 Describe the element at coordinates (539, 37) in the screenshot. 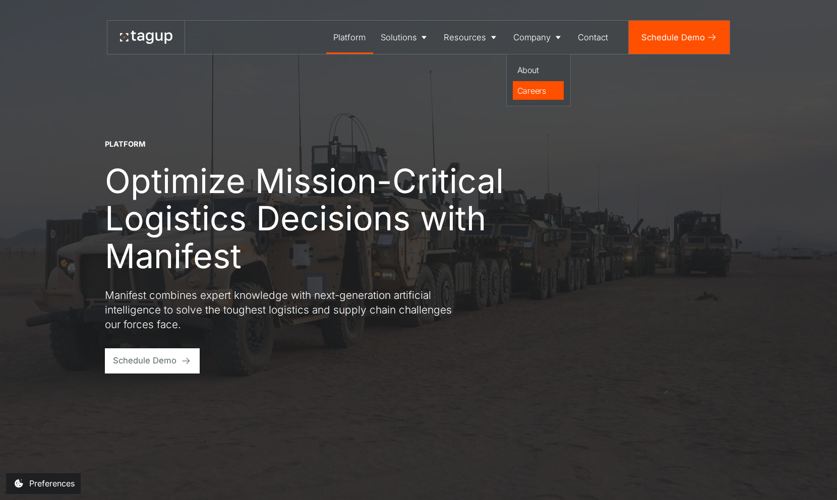

I see `a: Company` at that location.